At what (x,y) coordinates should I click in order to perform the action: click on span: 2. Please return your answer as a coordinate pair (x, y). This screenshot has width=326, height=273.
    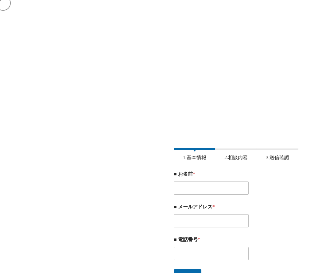
    Looking at the image, I should click on (235, 149).